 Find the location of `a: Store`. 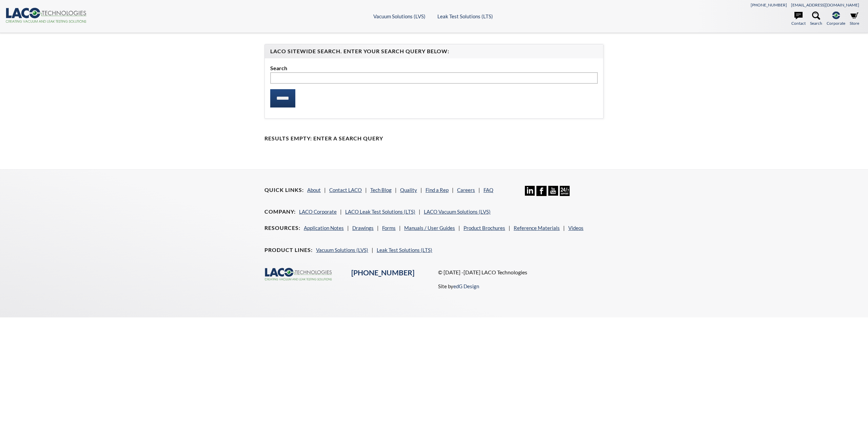

a: Store is located at coordinates (854, 19).